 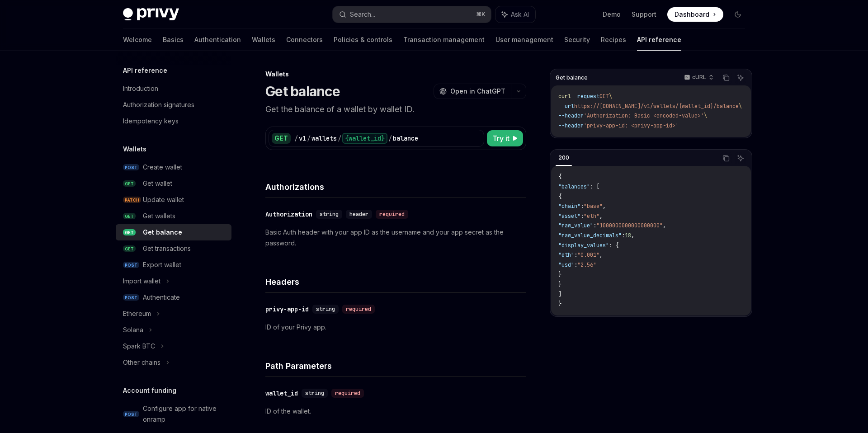 I want to click on span: 'privy-app-id: <privy-app-id>', so click(x=631, y=125).